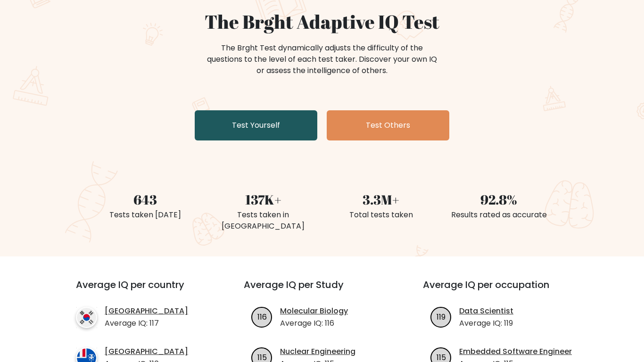 The image size is (644, 362). I want to click on div: Total tests taken, so click(381, 215).